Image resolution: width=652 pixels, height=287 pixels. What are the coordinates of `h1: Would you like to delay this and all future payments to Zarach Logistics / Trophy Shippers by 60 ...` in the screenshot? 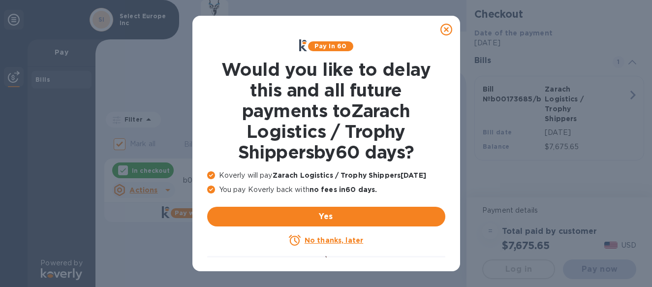 It's located at (326, 111).